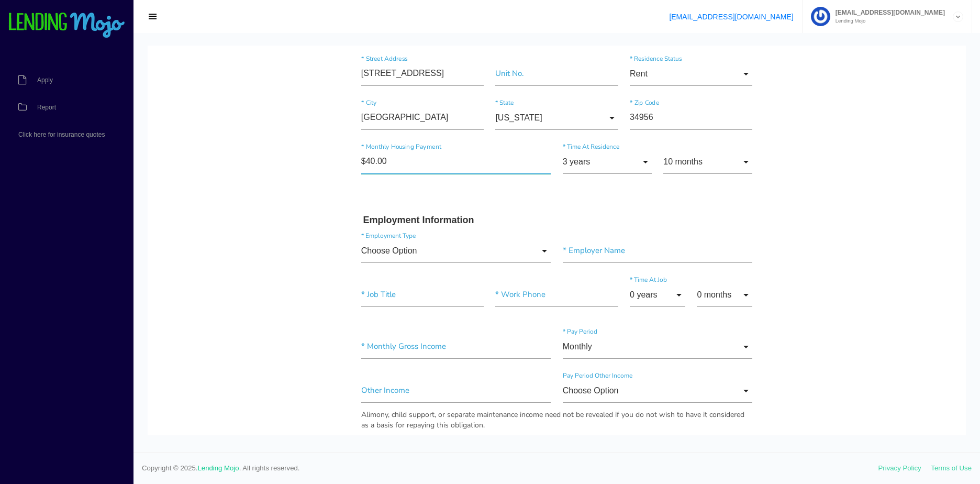  I want to click on a: Privacy Policy, so click(900, 468).